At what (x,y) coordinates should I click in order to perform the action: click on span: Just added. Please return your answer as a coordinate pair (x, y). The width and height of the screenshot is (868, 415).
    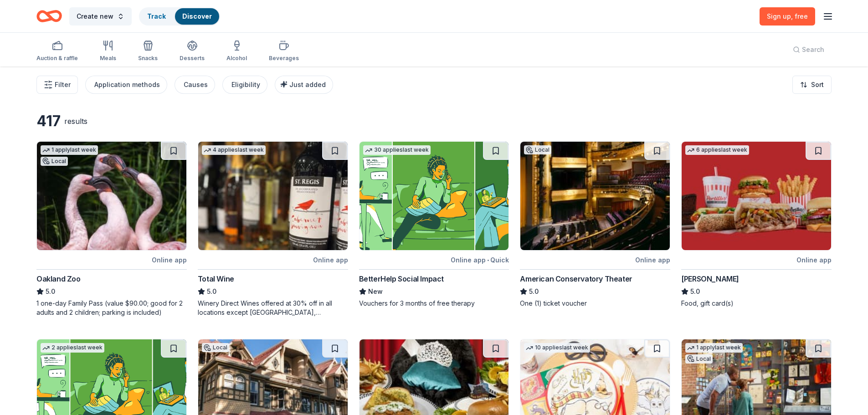
    Looking at the image, I should click on (308, 84).